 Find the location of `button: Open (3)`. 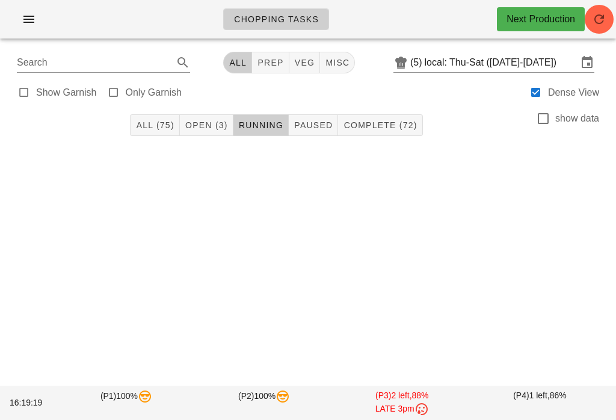

button: Open (3) is located at coordinates (206, 125).